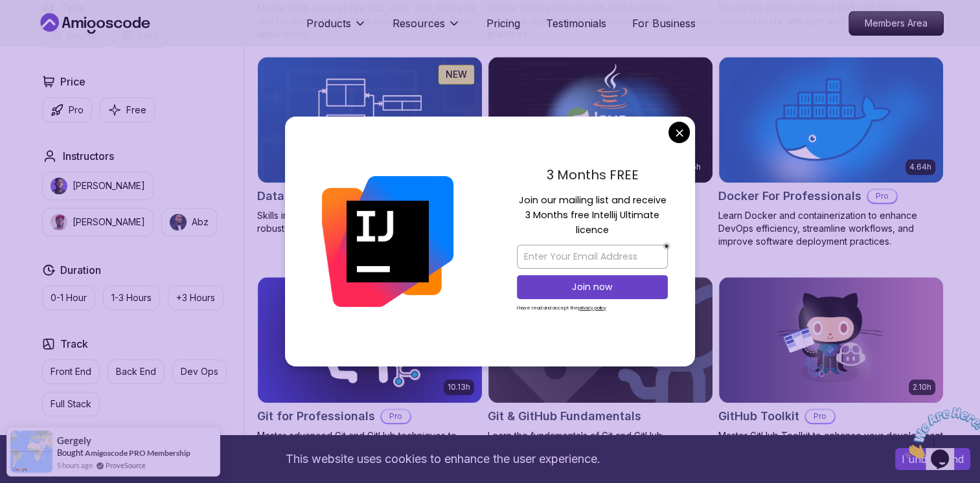 The height and width of the screenshot is (483, 980). I want to click on h2: Track, so click(74, 344).